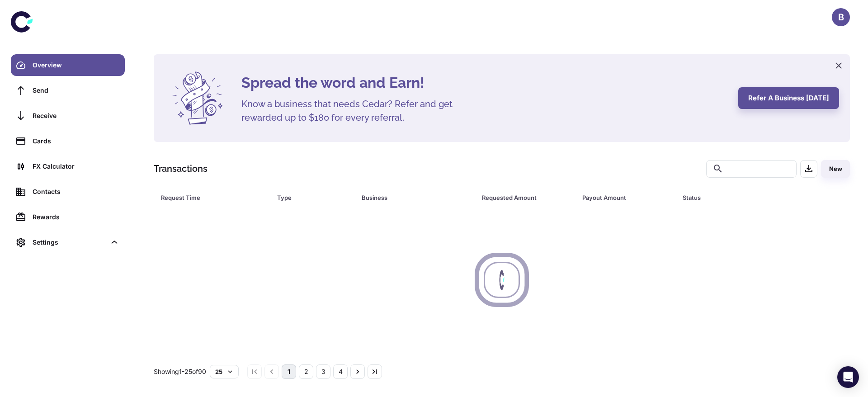 The height and width of the screenshot is (397, 868). Describe the element at coordinates (340, 372) in the screenshot. I see `button: Go to page 4` at that location.